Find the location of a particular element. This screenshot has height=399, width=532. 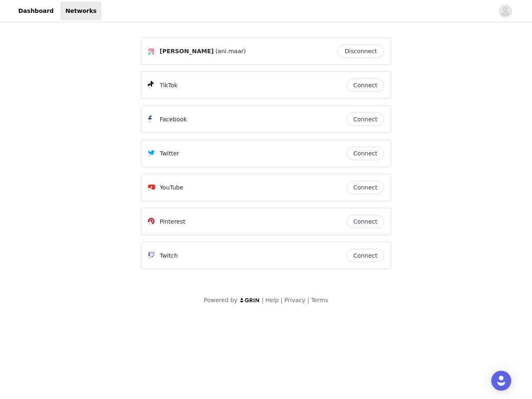

a: Terms is located at coordinates (319, 300).